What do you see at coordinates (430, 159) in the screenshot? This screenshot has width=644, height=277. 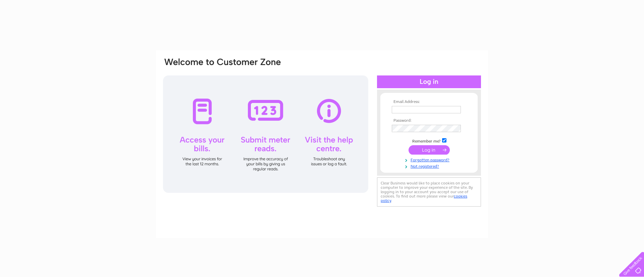 I see `a: Forgotten password?` at bounding box center [430, 159].